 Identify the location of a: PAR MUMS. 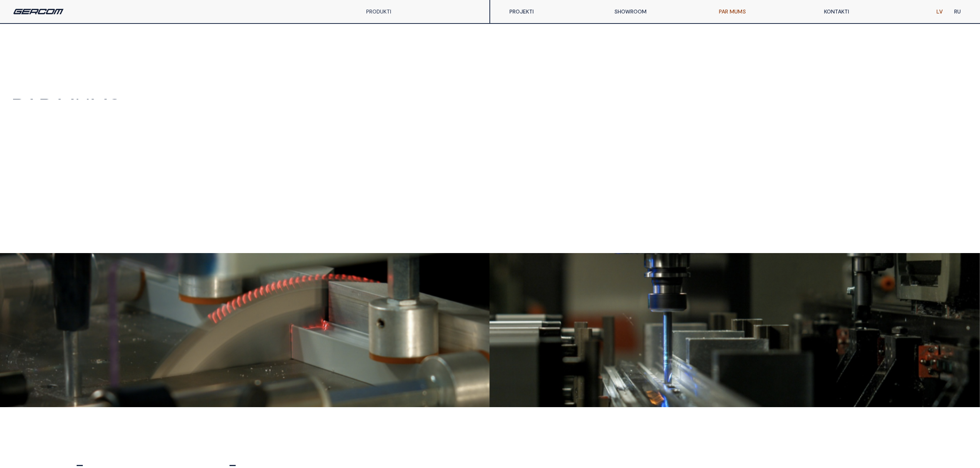
(766, 12).